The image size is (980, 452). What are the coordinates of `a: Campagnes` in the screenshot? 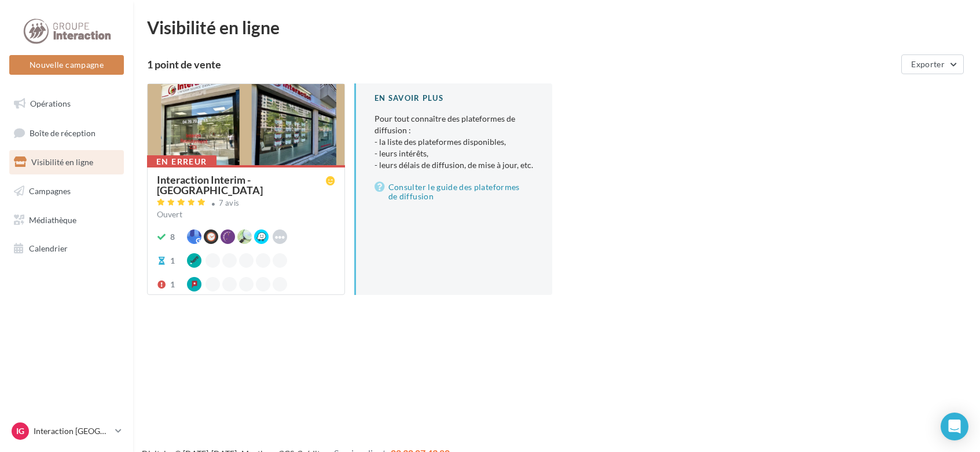 It's located at (67, 191).